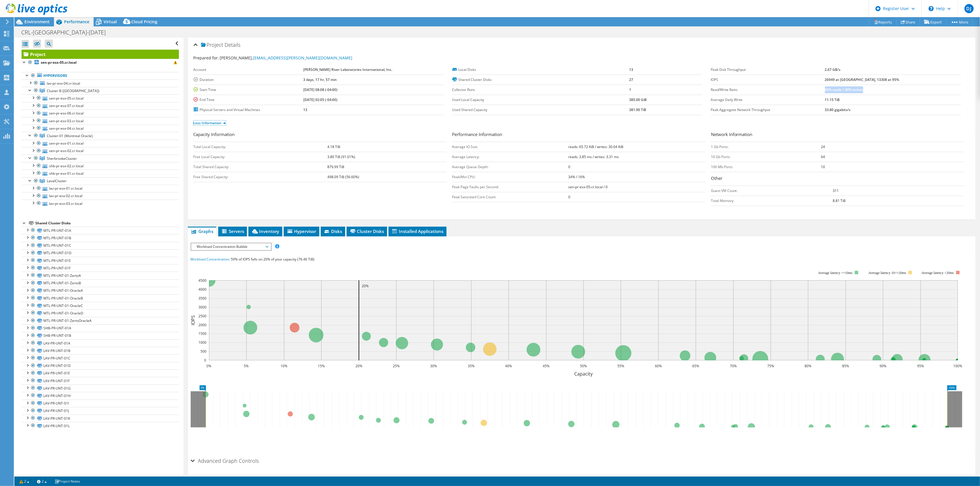 This screenshot has width=980, height=486. What do you see at coordinates (883, 366) in the screenshot?
I see `text: 90%` at bounding box center [883, 366].